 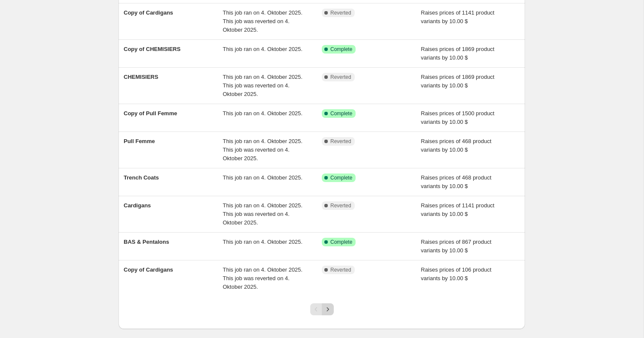 I want to click on span: Raises prices of 1500 product variants by 10.00 $, so click(x=458, y=117).